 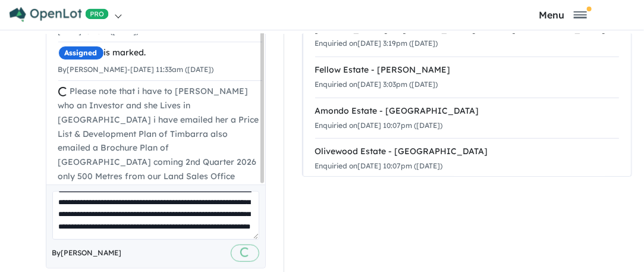 I want to click on span: Assigned, so click(x=81, y=53).